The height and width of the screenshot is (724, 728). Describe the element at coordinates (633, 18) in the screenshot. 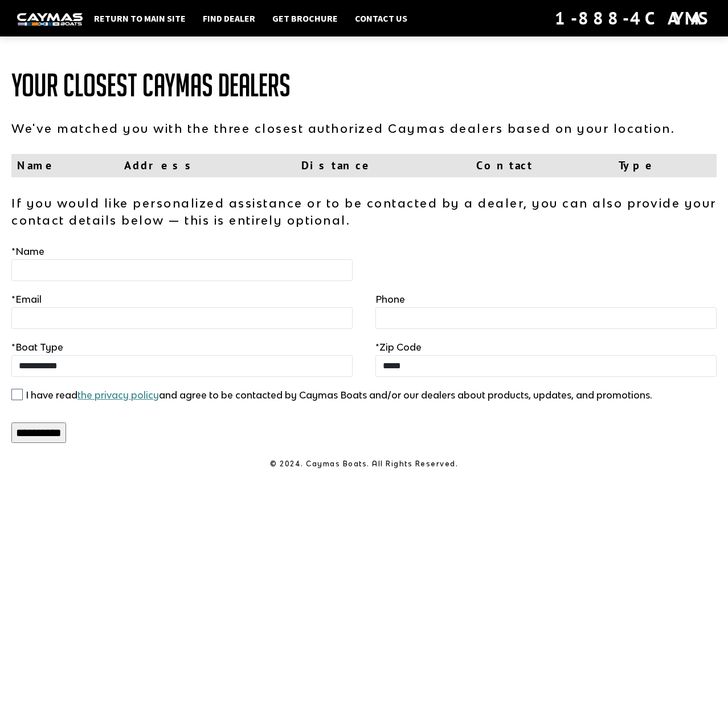

I see `div: 1-888-4CAYMAS` at that location.